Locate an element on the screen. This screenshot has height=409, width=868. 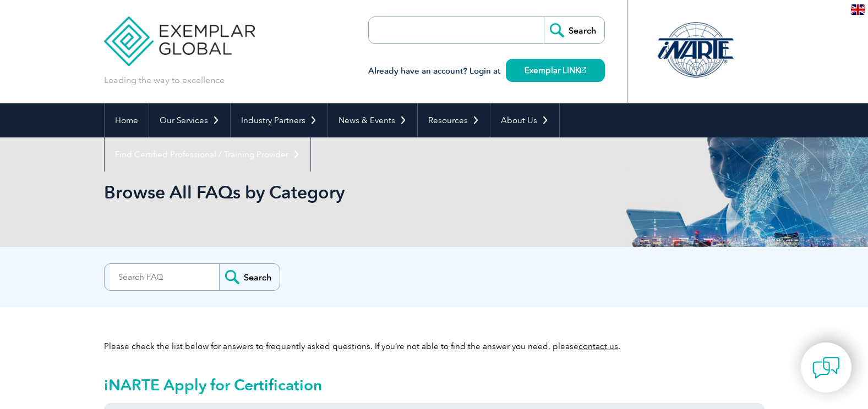
h2: iNARTE Apply for Certification is located at coordinates (434, 385).